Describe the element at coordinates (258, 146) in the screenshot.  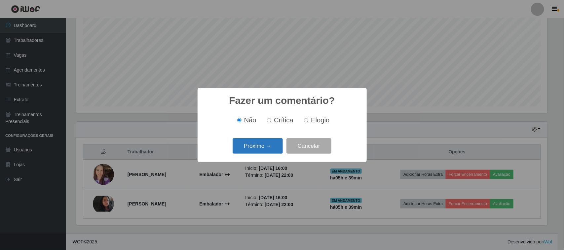
I see `button: Próximo →` at that location.